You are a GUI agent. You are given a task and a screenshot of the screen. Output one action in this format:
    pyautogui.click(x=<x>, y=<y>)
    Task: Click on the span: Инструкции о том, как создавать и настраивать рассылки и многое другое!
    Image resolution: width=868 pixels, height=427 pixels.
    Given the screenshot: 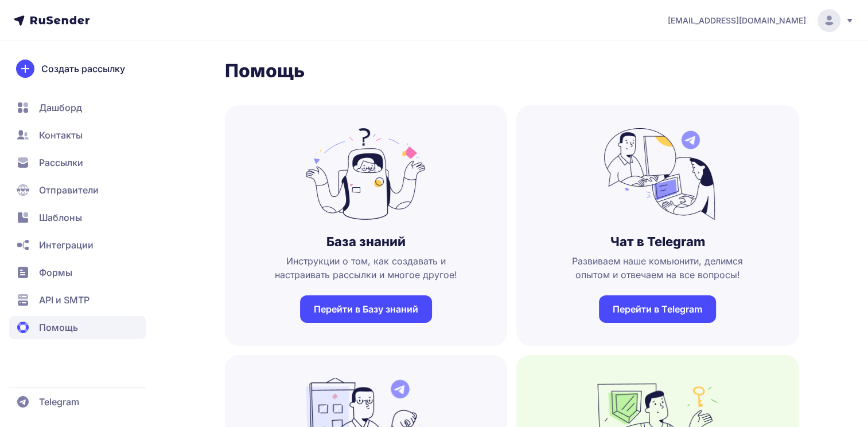 What is the action you would take?
    pyautogui.click(x=366, y=268)
    